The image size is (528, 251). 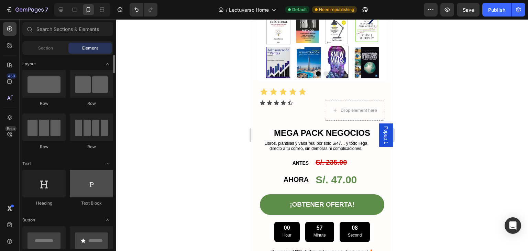 What do you see at coordinates (143, 10) in the screenshot?
I see `div: Undo/Redo` at bounding box center [143, 10].